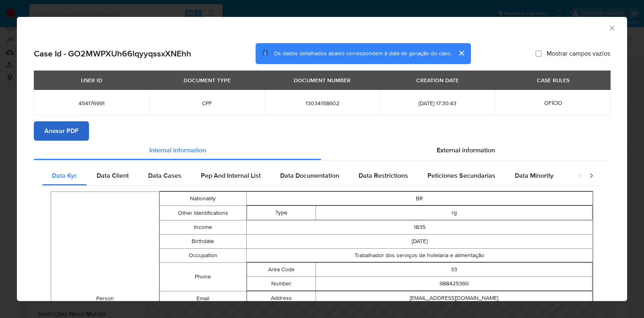 The image size is (644, 318). What do you see at coordinates (322, 159) in the screenshot?
I see `div: closure-recommendation-modal` at bounding box center [322, 159].